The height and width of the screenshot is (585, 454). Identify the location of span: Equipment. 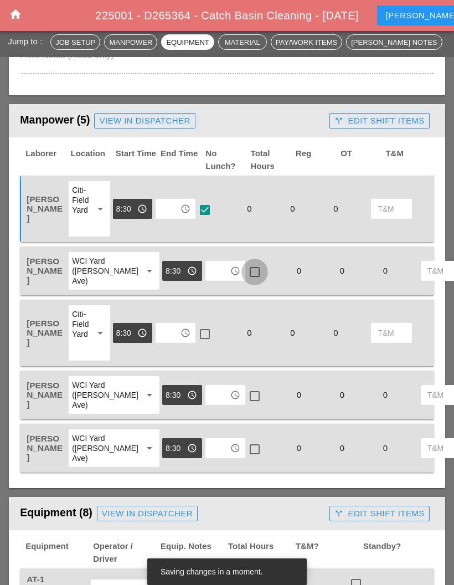
(58, 552).